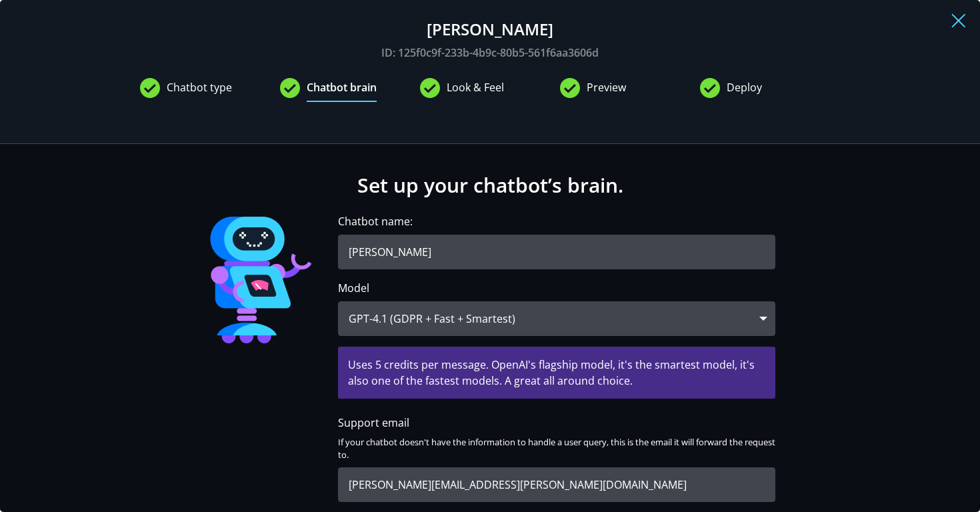  I want to click on k-stage-header: Preview, so click(630, 100).